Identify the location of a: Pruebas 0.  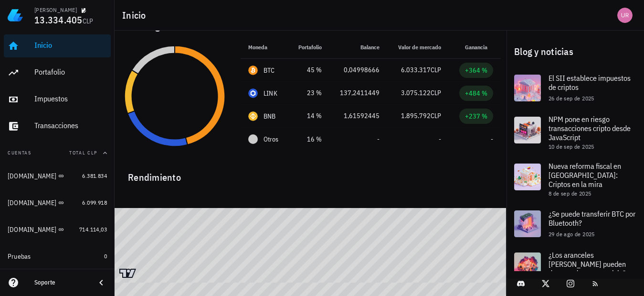
(58, 256).